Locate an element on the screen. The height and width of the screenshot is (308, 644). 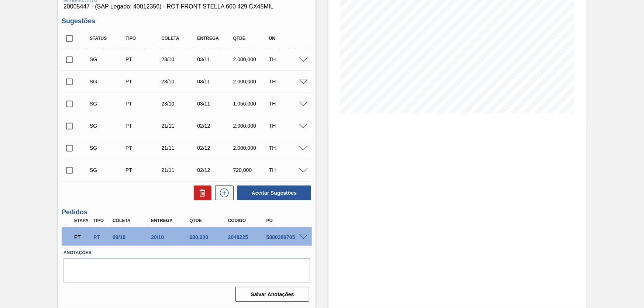
button: Salvar Anotações is located at coordinates (272, 294).